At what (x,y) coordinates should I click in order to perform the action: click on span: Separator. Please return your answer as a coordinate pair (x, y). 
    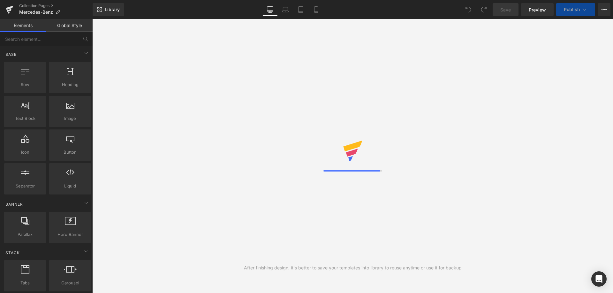
    Looking at the image, I should click on (25, 186).